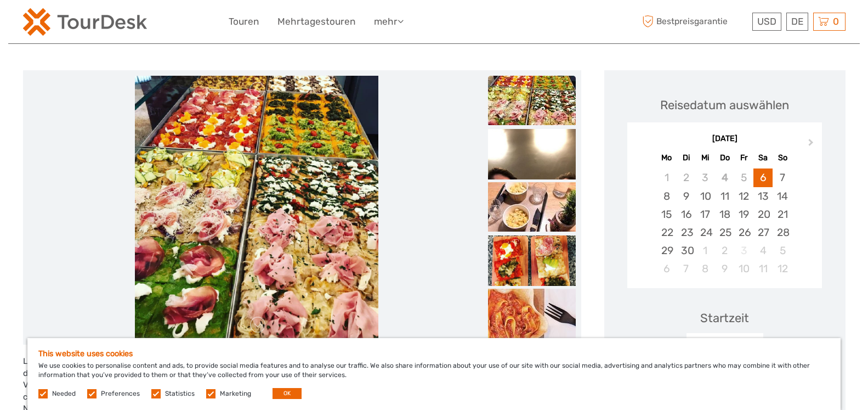 This screenshot has width=868, height=410. I want to click on div: Not available Montag, 1. September 2025, so click(667, 178).